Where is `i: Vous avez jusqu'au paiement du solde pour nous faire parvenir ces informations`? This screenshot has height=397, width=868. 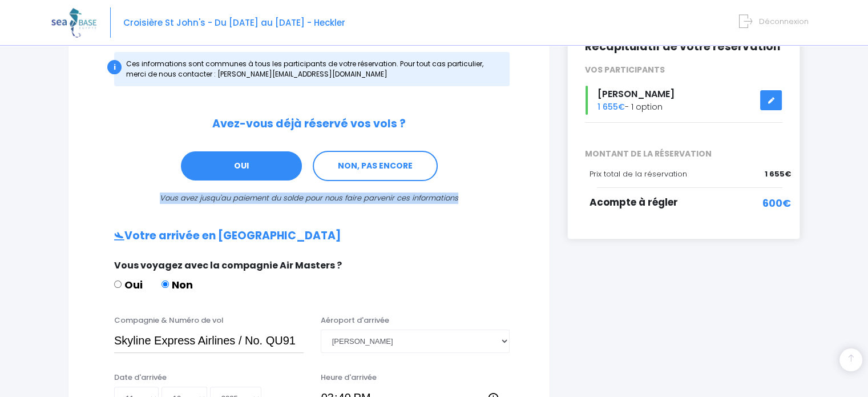 i: Vous avez jusqu'au paiement du solde pour nous faire parvenir ces informations is located at coordinates (309, 197).